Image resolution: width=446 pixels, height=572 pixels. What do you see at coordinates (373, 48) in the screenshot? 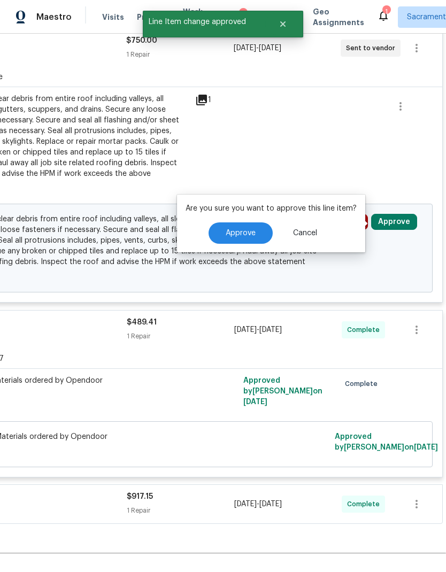
I see `span: Sent to vendor` at bounding box center [373, 48].